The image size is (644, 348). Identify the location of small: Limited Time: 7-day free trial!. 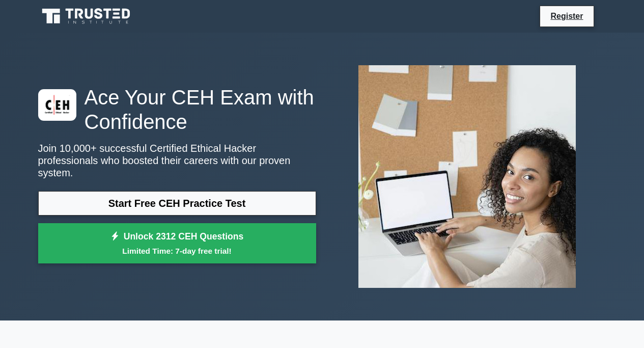
(177, 251).